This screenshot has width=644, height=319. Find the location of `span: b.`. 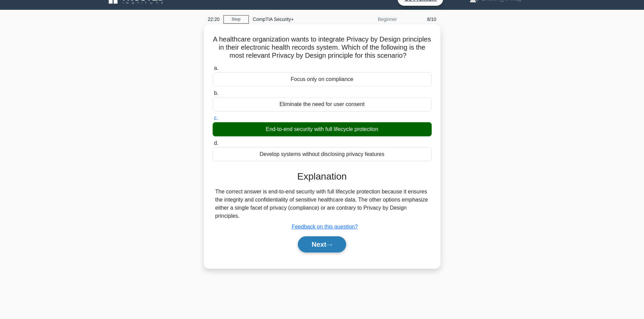

span: b. is located at coordinates (216, 93).